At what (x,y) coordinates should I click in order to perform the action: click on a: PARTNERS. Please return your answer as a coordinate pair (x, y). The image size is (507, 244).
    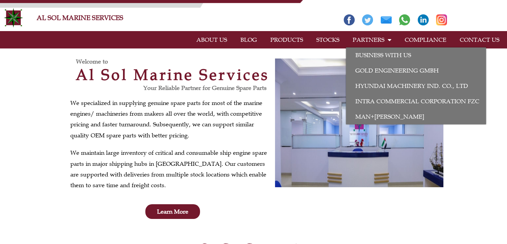
    Looking at the image, I should click on (372, 40).